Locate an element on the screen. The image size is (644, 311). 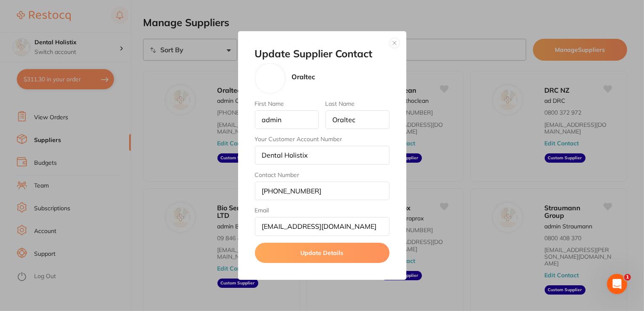
label: Your Customer Account Number is located at coordinates (322, 139).